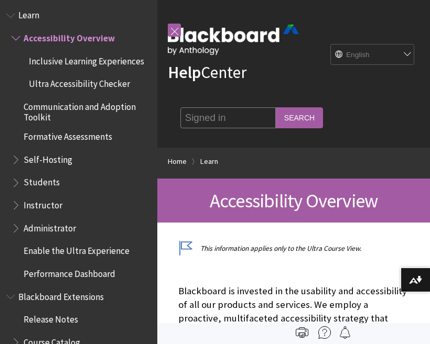  I want to click on p: This information applies only to the Ultra Course View., so click(293, 248).